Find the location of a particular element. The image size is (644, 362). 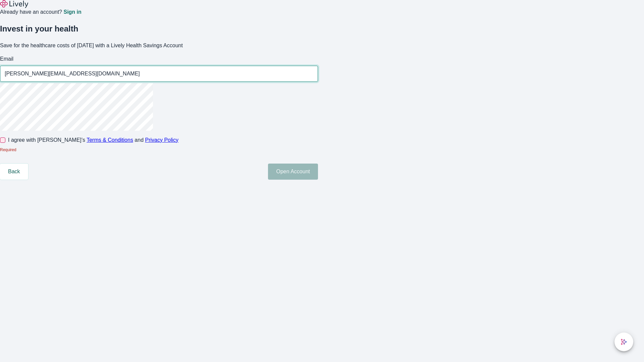

div: Sign in is located at coordinates (72, 12).